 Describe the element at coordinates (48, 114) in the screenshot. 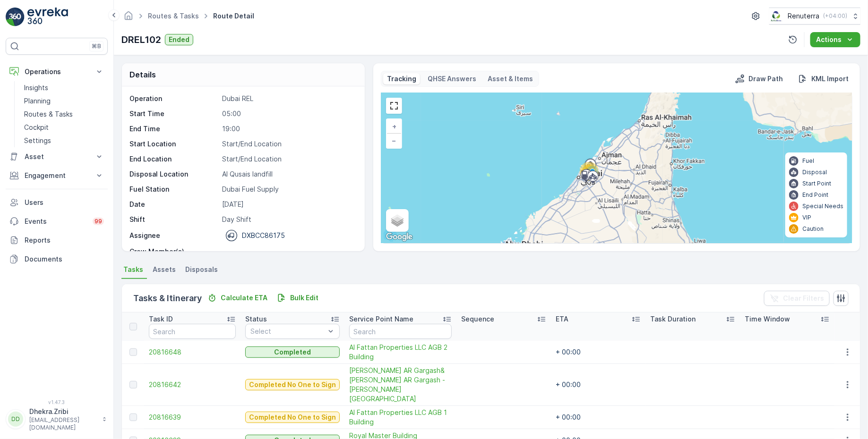

I see `p: Routes & Tasks` at that location.